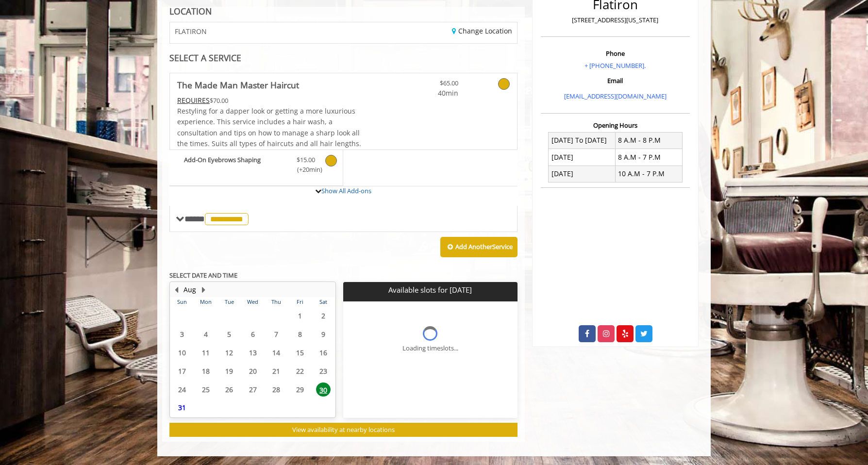  What do you see at coordinates (203, 290) in the screenshot?
I see `button: Next Month` at bounding box center [203, 290].